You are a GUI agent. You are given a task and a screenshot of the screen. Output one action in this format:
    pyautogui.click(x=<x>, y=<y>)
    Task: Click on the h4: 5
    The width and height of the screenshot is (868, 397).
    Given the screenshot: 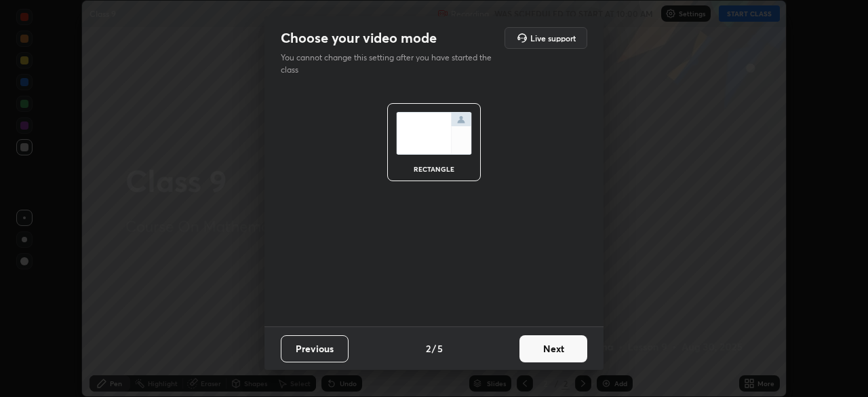 What is the action you would take?
    pyautogui.click(x=440, y=349)
    